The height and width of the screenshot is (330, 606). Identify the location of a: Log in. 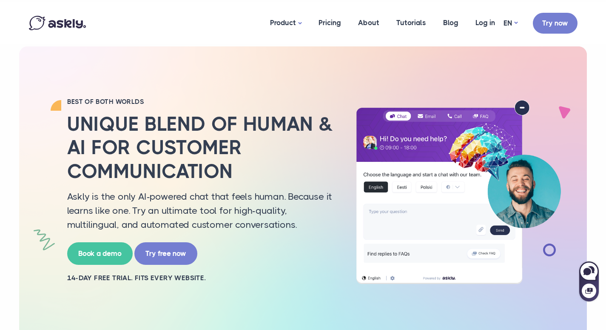
(485, 23).